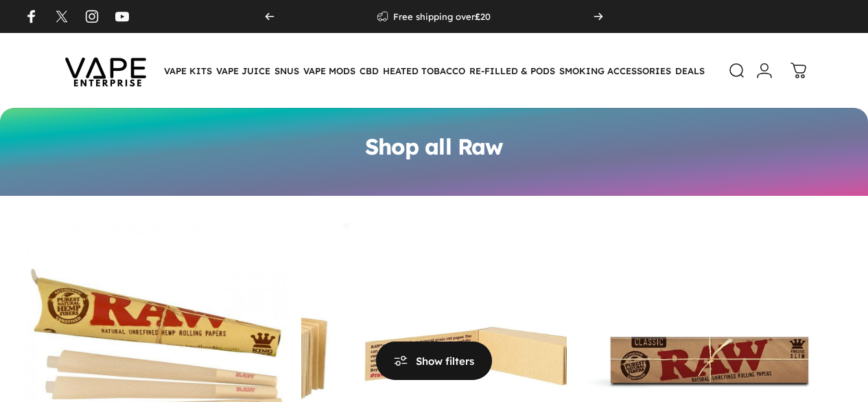  I want to click on a: 0 items, so click(799, 71).